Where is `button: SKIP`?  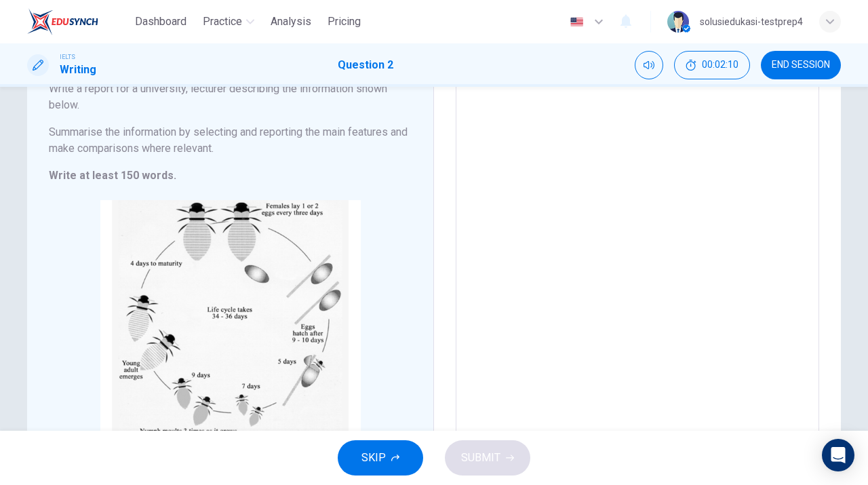 button: SKIP is located at coordinates (380, 458).